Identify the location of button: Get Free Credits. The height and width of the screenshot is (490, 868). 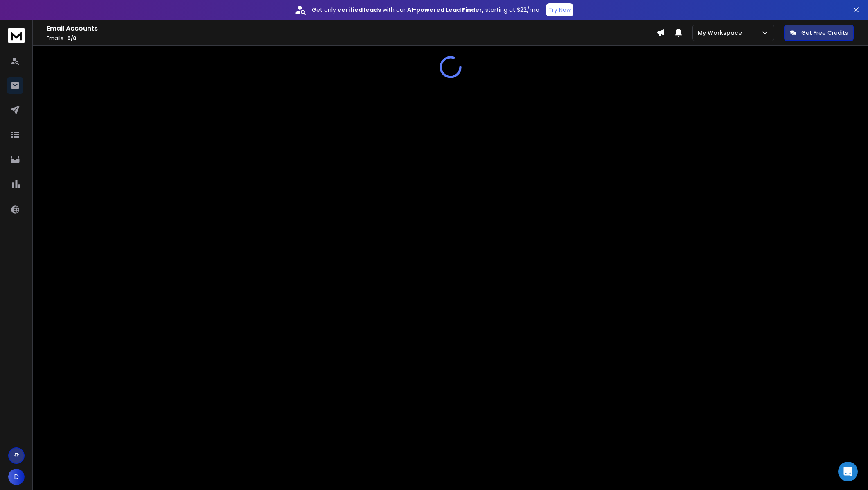
(819, 33).